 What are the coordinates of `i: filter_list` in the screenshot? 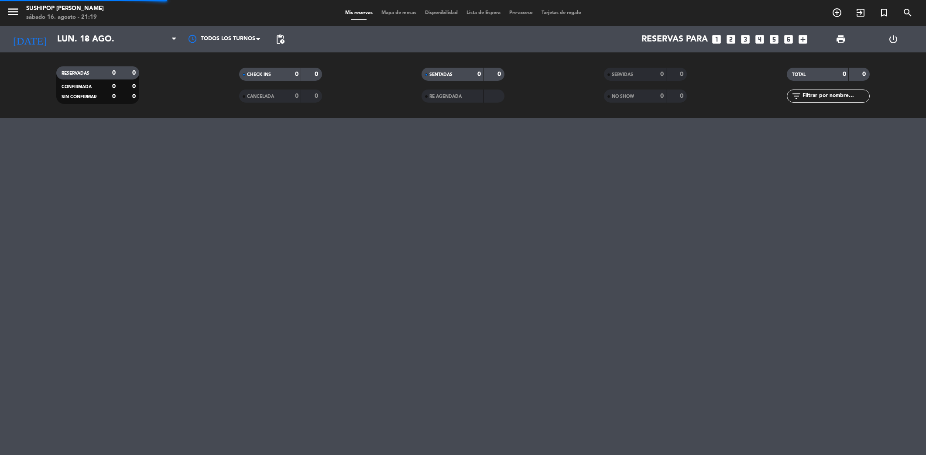 It's located at (796, 96).